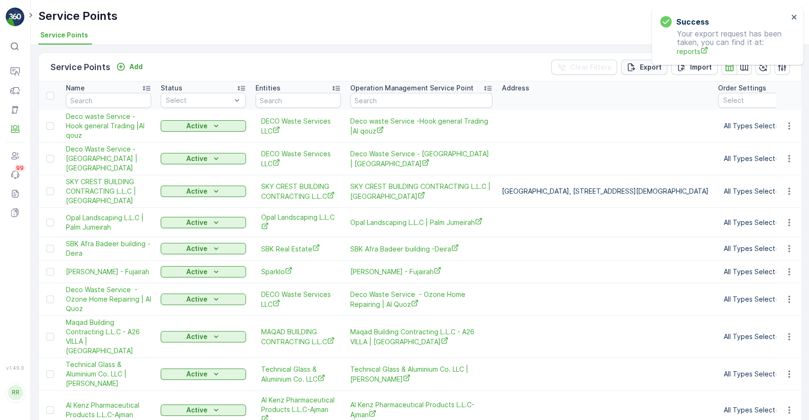  What do you see at coordinates (298, 126) in the screenshot?
I see `a: DECO Waste Services LLC` at bounding box center [298, 126].